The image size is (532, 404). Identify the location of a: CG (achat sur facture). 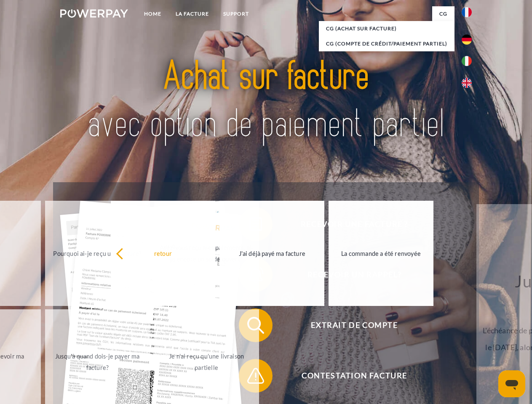
(387, 28).